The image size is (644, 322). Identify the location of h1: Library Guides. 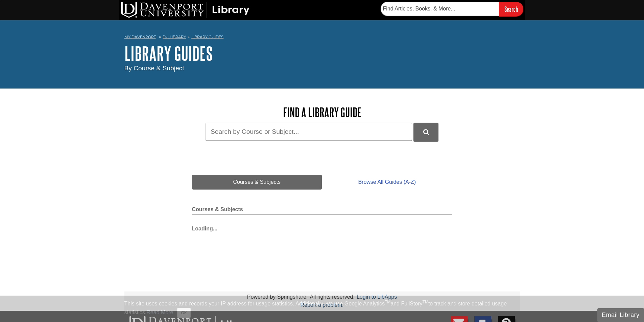
(322, 53).